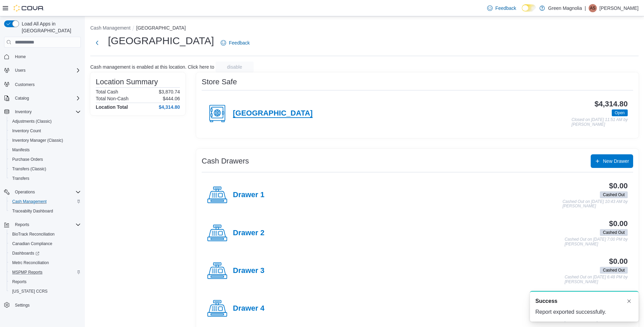 This screenshot has width=644, height=327. I want to click on a: Home, so click(21, 56).